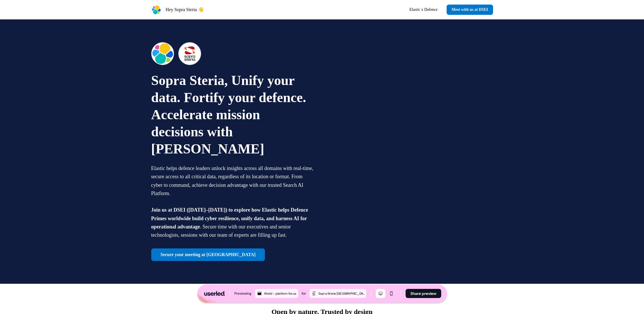  I want to click on button: Mobile mode, so click(392, 294).